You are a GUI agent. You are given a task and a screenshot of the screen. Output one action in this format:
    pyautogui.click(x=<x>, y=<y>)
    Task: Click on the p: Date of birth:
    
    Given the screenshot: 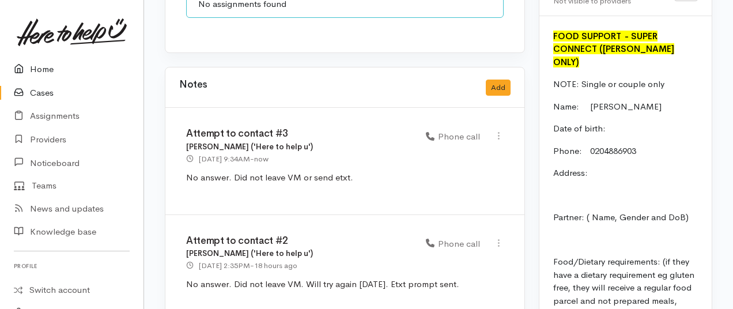 What is the action you would take?
    pyautogui.click(x=625, y=129)
    